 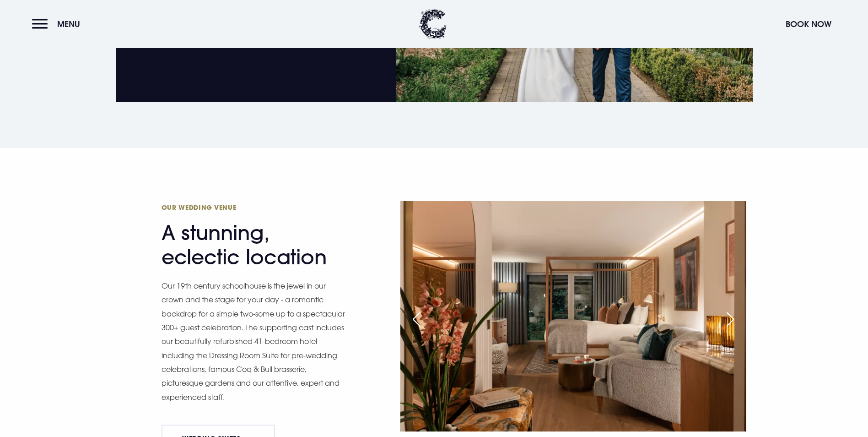 What do you see at coordinates (417, 319) in the screenshot?
I see `div: Previous slide` at bounding box center [417, 319].